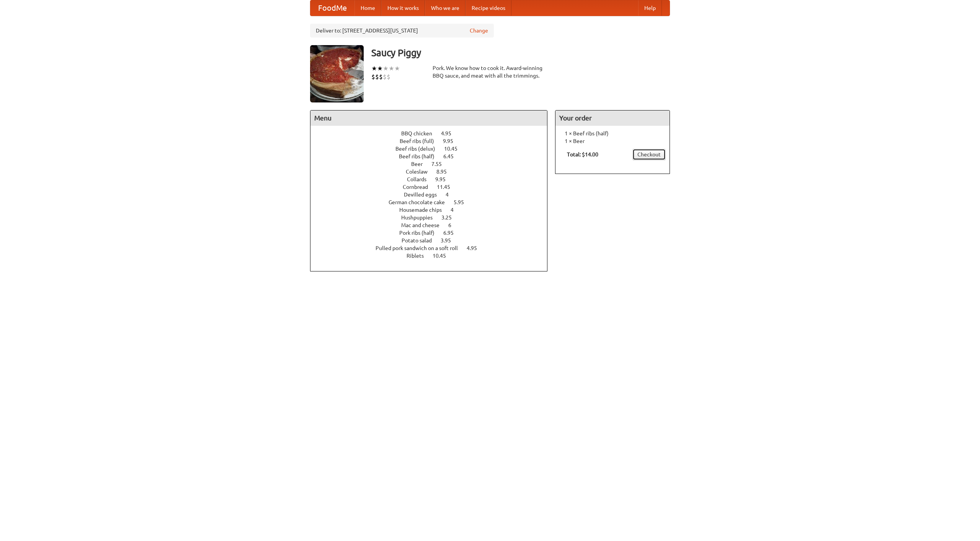  What do you see at coordinates (582, 154) in the screenshot?
I see `b: Total: $14.00` at bounding box center [582, 154].